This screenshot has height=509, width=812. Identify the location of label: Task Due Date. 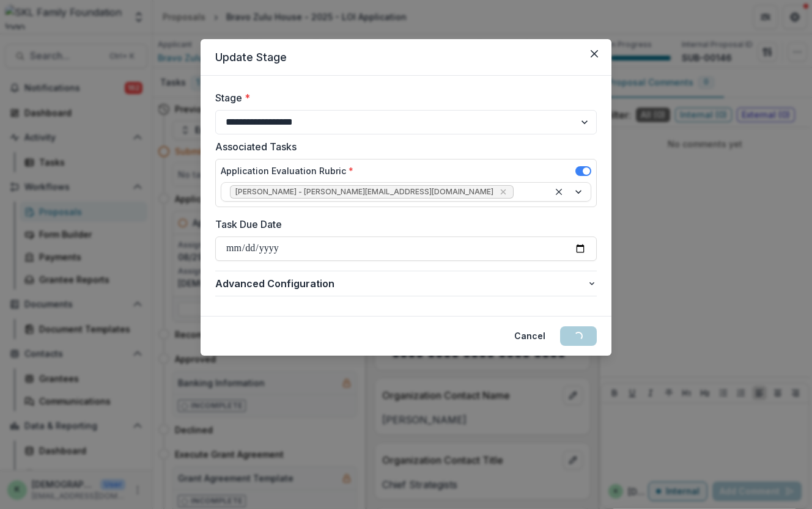
(402, 225).